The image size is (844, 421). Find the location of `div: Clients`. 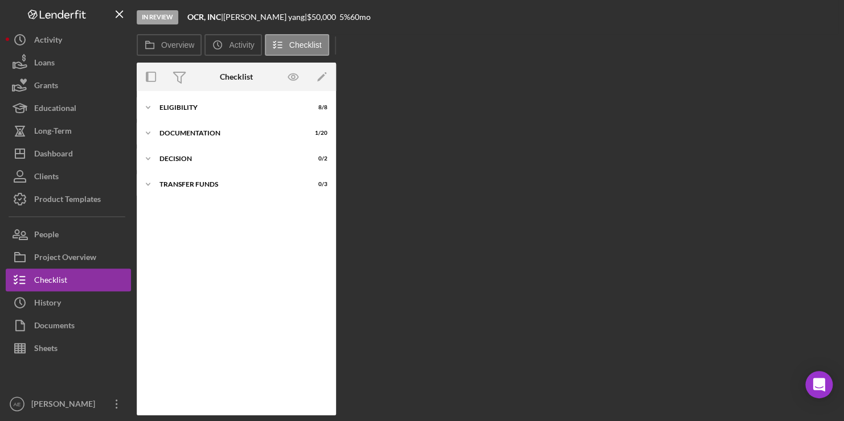

div: Clients is located at coordinates (46, 178).